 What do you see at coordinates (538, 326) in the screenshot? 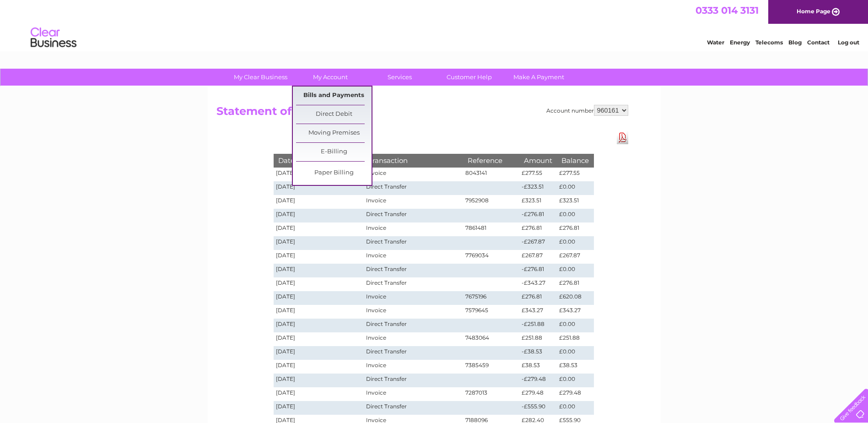
I see `td: -£251.88` at bounding box center [538, 326].